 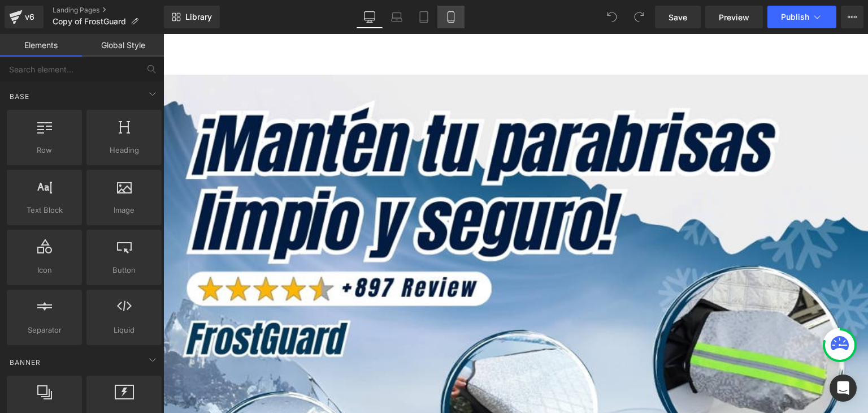 What do you see at coordinates (451, 17) in the screenshot?
I see `a: Mobile` at bounding box center [451, 17].